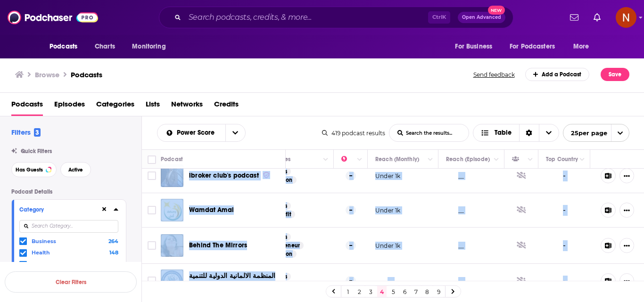  Describe the element at coordinates (585, 133) in the screenshot. I see `span: 25 per page` at that location.